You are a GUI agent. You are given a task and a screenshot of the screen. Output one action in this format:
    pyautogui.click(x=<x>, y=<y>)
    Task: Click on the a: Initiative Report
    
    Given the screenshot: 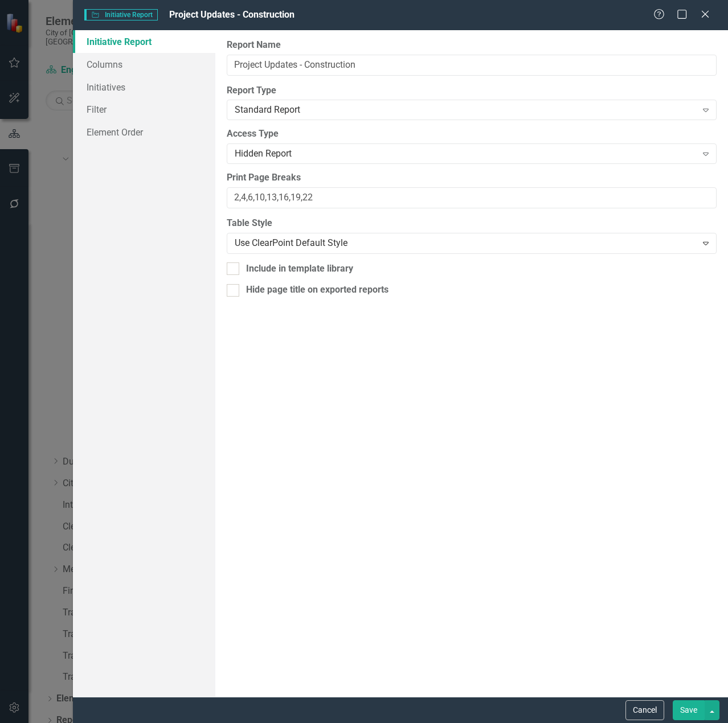 What is the action you would take?
    pyautogui.click(x=144, y=42)
    